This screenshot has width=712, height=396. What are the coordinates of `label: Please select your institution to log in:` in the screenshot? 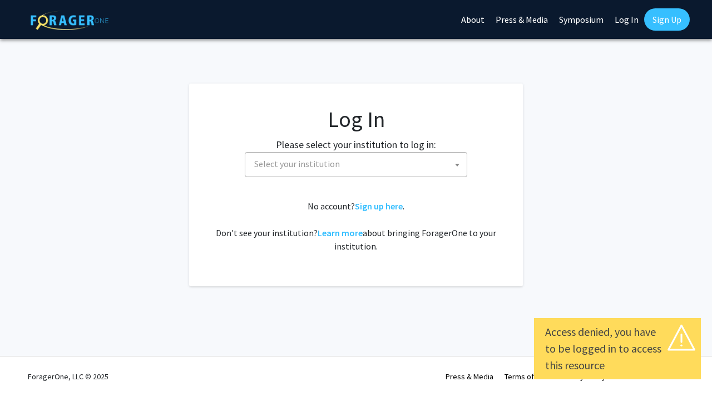 It's located at (356, 144).